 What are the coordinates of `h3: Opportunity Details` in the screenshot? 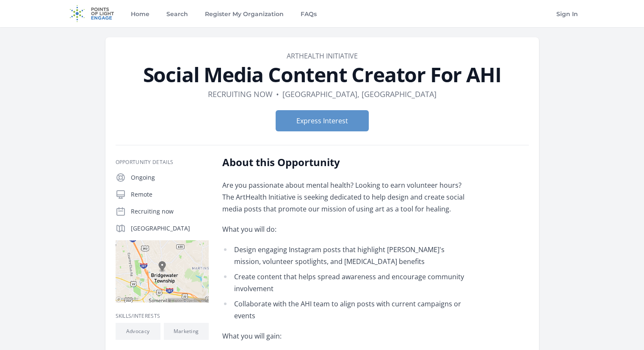 It's located at (162, 162).